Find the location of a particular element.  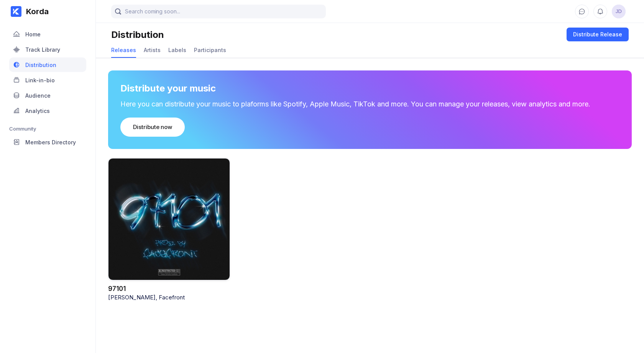

a: Distribution is located at coordinates (48, 65).